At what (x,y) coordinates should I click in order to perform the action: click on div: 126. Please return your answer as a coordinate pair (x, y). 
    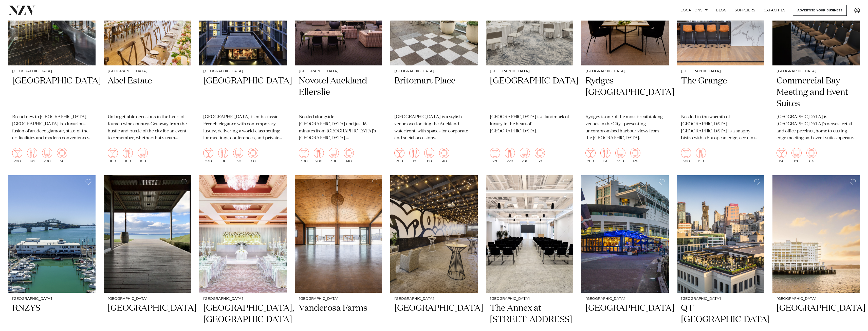
    Looking at the image, I should click on (635, 155).